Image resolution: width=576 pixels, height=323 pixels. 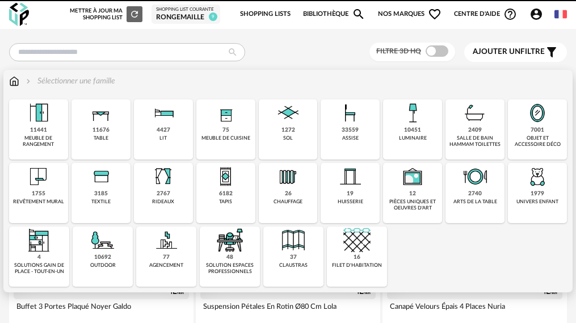 I want to click on img: Papier%20peint.png, so click(x=39, y=177).